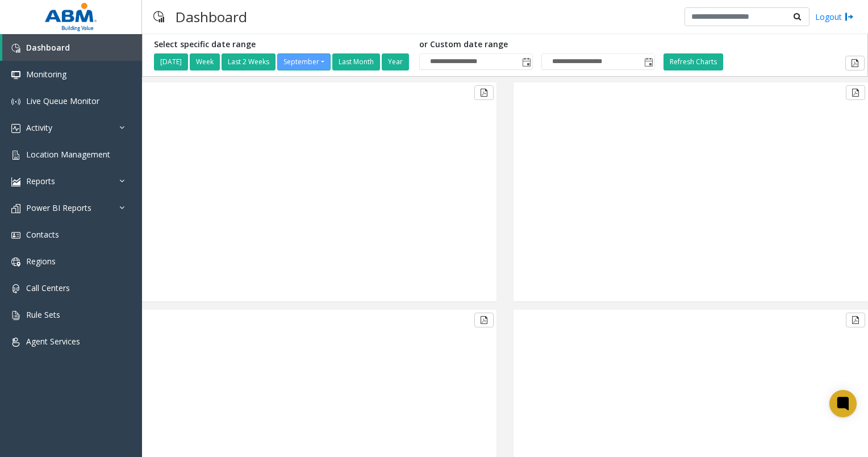 This screenshot has width=868, height=457. What do you see at coordinates (68, 154) in the screenshot?
I see `span: Location Management` at bounding box center [68, 154].